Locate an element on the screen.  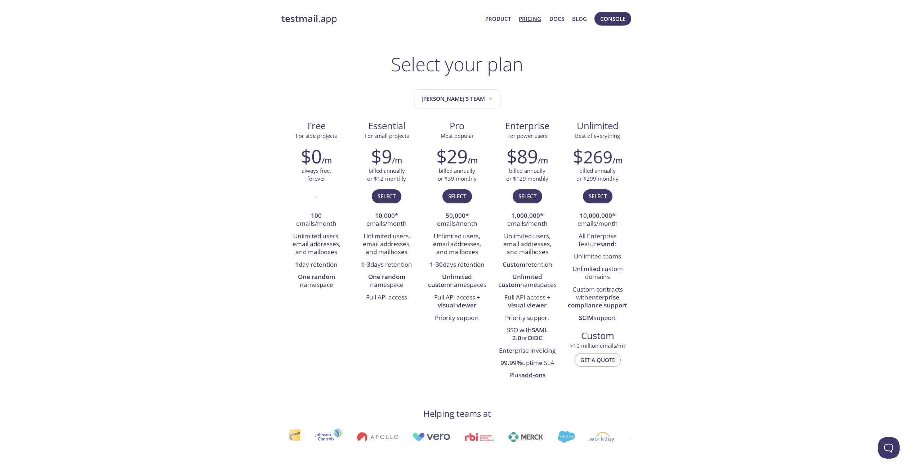
strong: SCIM is located at coordinates (586, 318).